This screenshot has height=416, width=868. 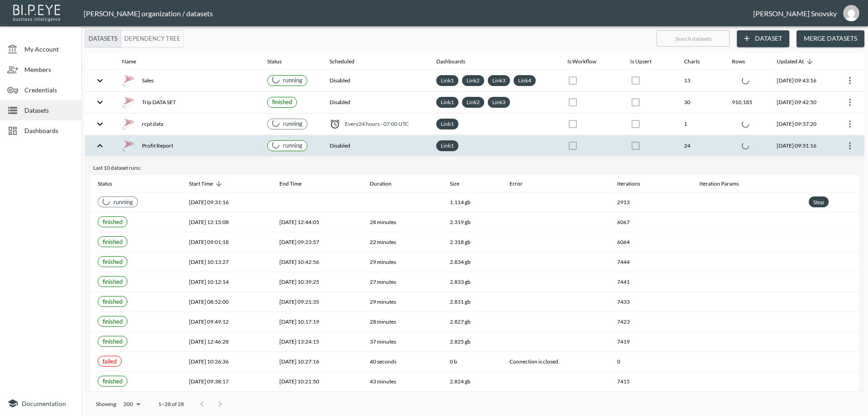 I want to click on th: 2025-08-18, 12:46:28, so click(x=227, y=342).